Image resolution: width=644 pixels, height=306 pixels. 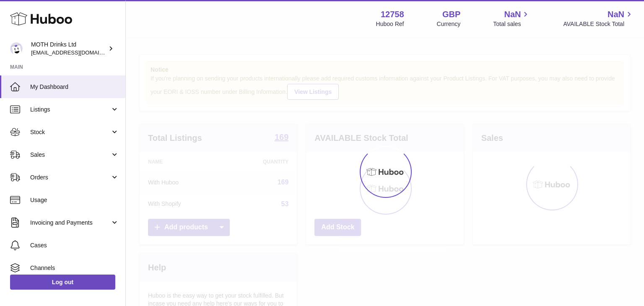 What do you see at coordinates (74, 245) in the screenshot?
I see `span: Cases` at bounding box center [74, 245].